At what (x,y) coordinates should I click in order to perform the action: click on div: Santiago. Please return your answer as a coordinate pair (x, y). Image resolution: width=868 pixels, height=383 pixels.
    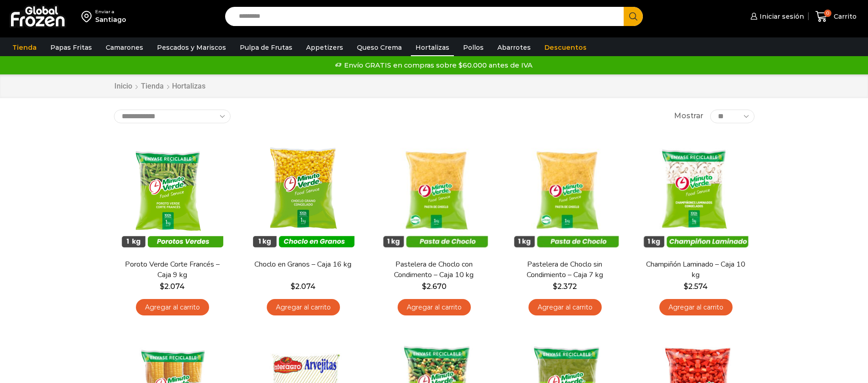
    Looking at the image, I should click on (111, 20).